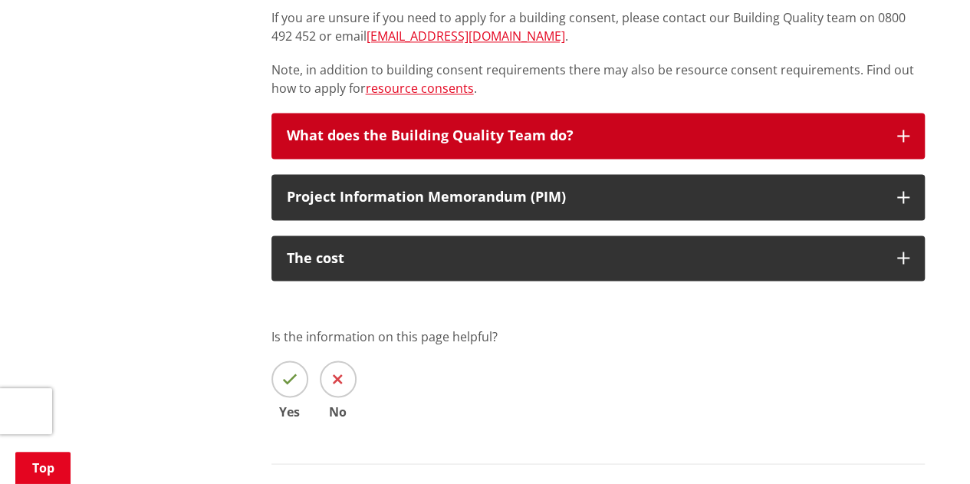  Describe the element at coordinates (290, 411) in the screenshot. I see `span: Yes` at that location.